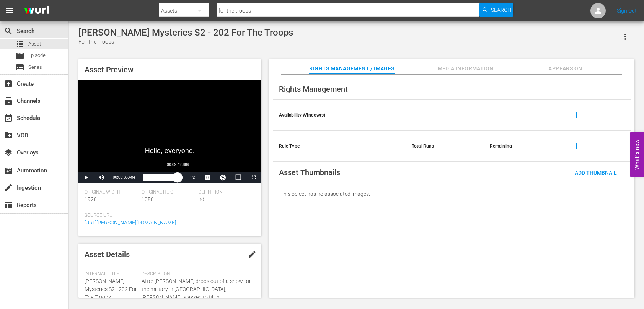 This screenshot has width=644, height=309. Describe the element at coordinates (196, 275) in the screenshot. I see `span: Description:` at that location.